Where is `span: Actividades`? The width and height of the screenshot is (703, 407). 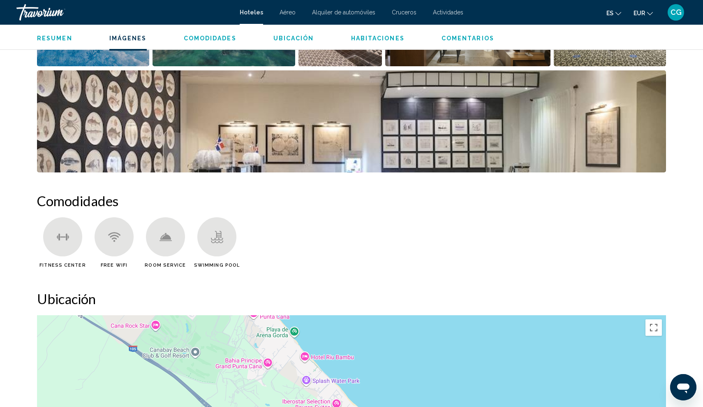
span: Actividades is located at coordinates (448, 12).